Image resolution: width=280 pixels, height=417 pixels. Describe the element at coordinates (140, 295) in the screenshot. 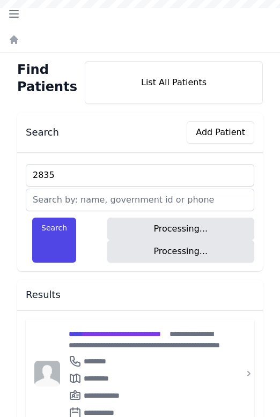

I see `h3: Results` at that location.